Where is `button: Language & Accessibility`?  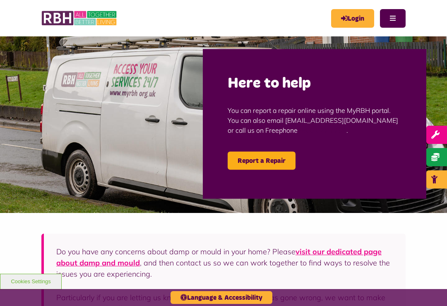
button: Language & Accessibility is located at coordinates (221, 298).